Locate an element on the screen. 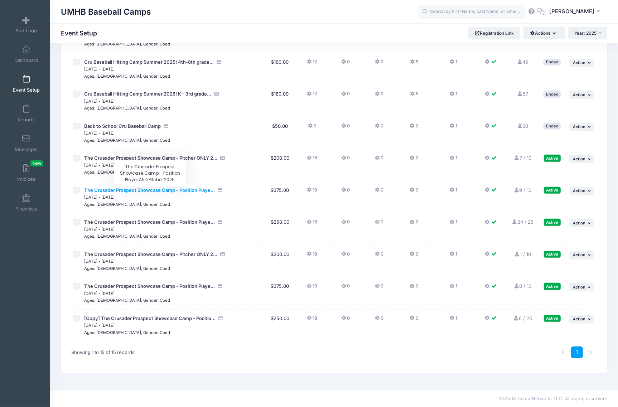  div: The Crusader Prospect Showcase Camp - Position Player AND Pitcher 2025 is located at coordinates (150, 173).